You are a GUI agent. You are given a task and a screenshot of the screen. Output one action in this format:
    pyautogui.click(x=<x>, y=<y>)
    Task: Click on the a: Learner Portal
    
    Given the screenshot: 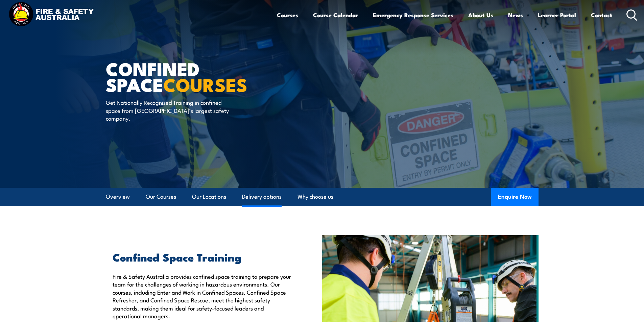 What is the action you would take?
    pyautogui.click(x=557, y=15)
    